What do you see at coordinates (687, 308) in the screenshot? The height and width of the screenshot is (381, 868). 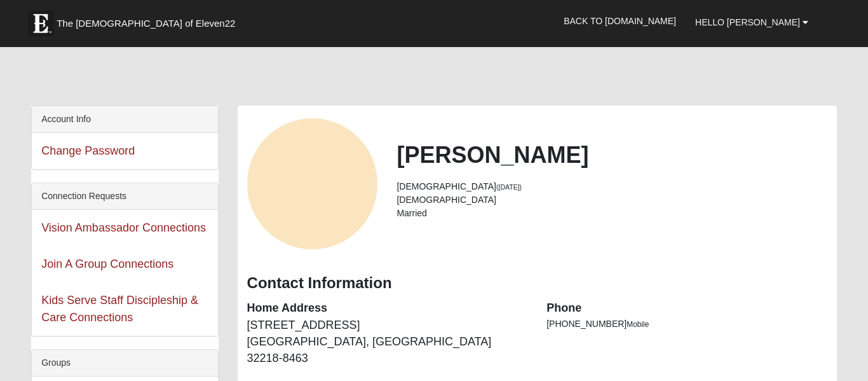 I see `dt: Phone` at bounding box center [687, 308].